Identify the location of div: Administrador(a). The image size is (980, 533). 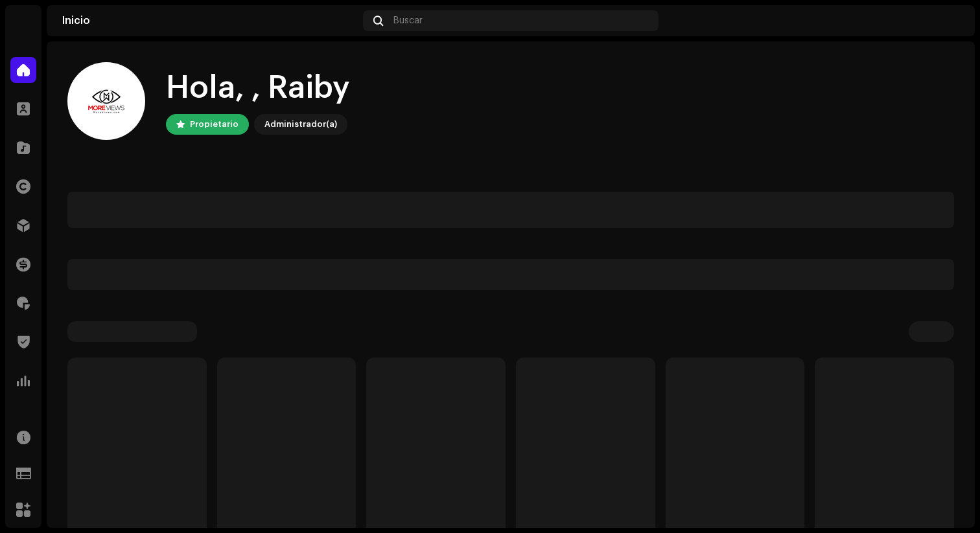
(301, 124).